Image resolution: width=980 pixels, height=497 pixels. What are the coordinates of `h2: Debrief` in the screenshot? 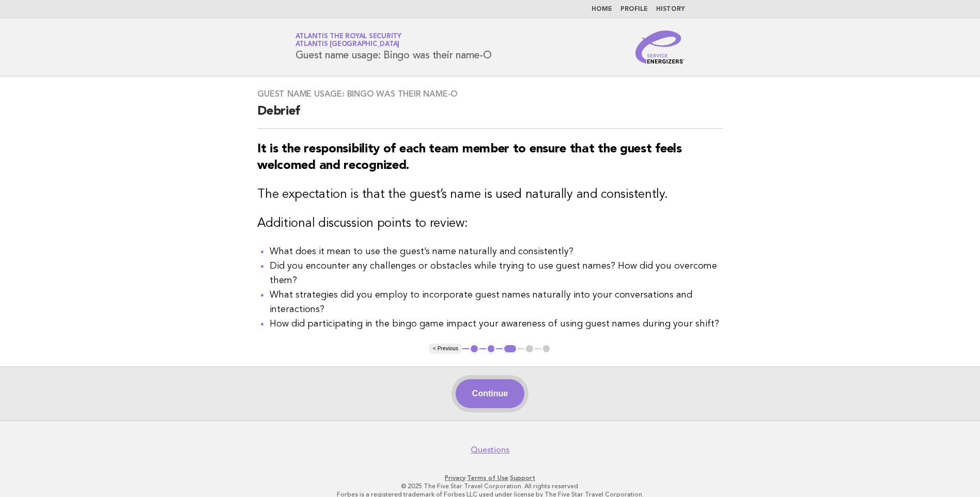 It's located at (490, 116).